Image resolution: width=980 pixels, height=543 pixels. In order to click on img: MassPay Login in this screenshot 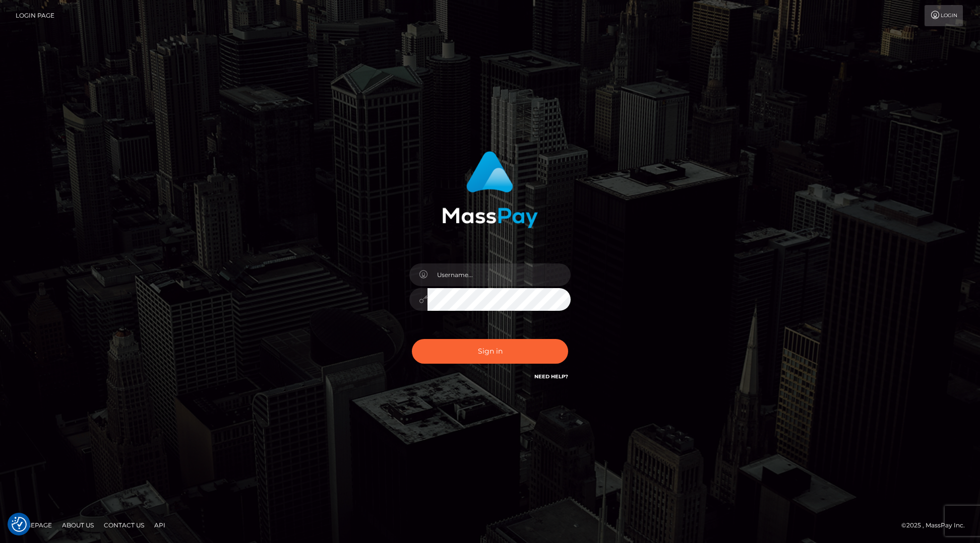, I will do `click(490, 189)`.